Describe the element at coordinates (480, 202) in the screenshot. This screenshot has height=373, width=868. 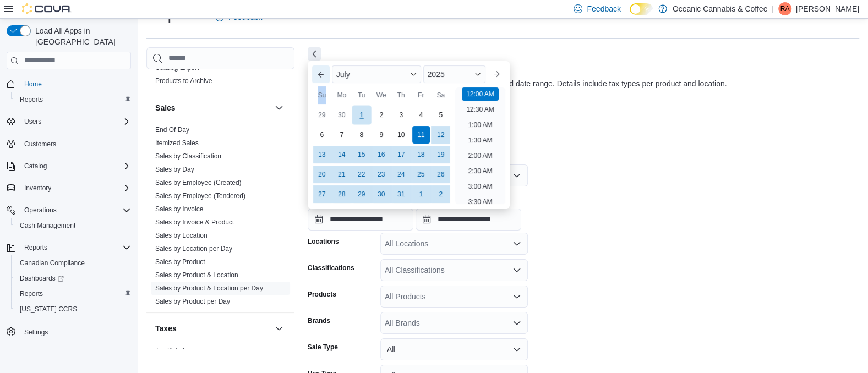
I see `li: 3:30 AM` at that location.